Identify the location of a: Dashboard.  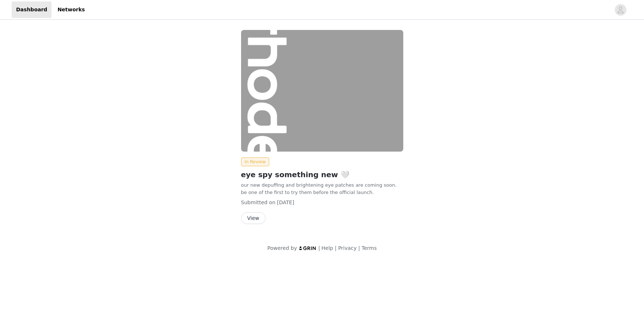
(32, 9).